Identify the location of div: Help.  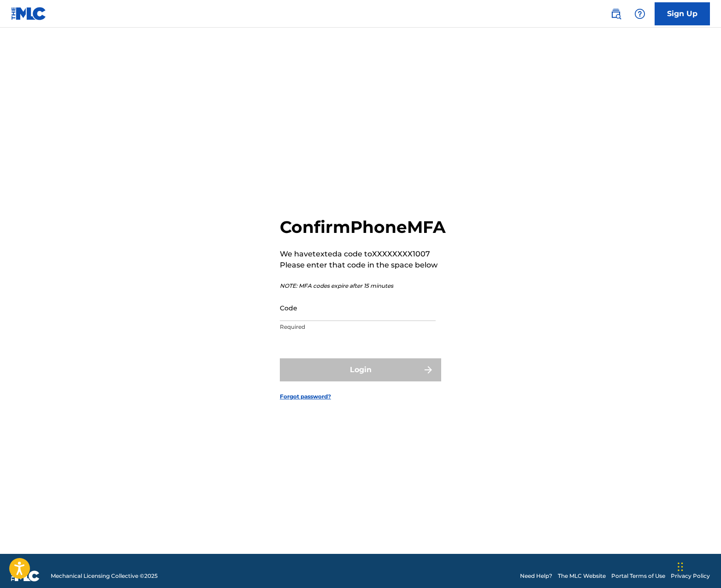
(640, 14).